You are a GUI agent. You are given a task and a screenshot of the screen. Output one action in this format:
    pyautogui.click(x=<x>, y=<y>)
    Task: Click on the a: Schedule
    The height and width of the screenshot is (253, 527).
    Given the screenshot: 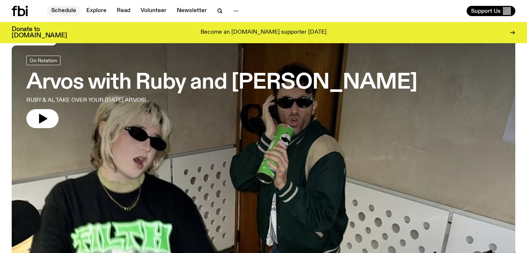 What is the action you would take?
    pyautogui.click(x=64, y=11)
    